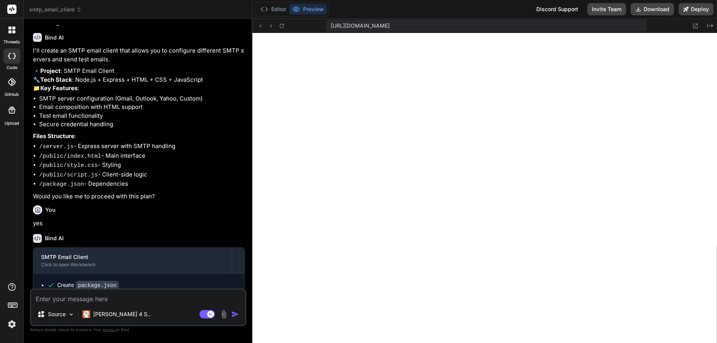  Describe the element at coordinates (142, 184) in the screenshot. I see `li: - Dependencies` at that location.